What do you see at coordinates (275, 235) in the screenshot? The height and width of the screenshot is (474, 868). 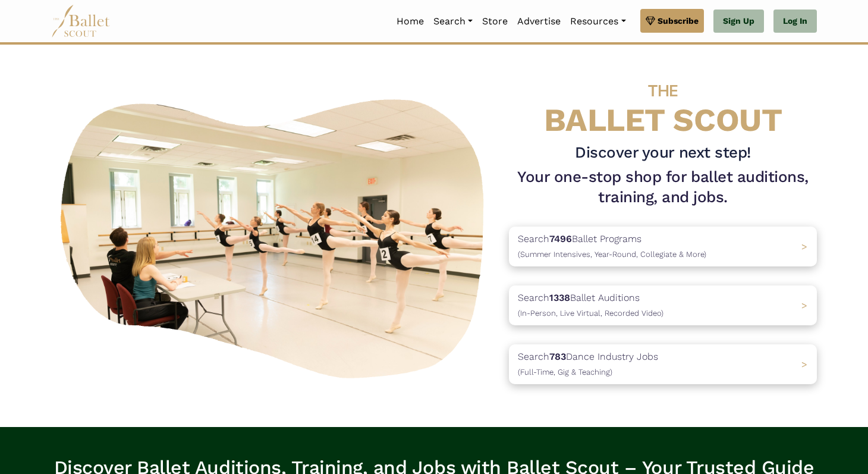 I see `img: A group of ballerinas talking to each other in a ballet studio` at bounding box center [275, 235].